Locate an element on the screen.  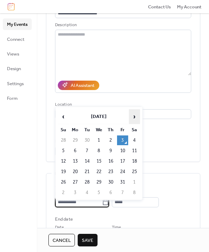
a: Cancel is located at coordinates (62, 240).